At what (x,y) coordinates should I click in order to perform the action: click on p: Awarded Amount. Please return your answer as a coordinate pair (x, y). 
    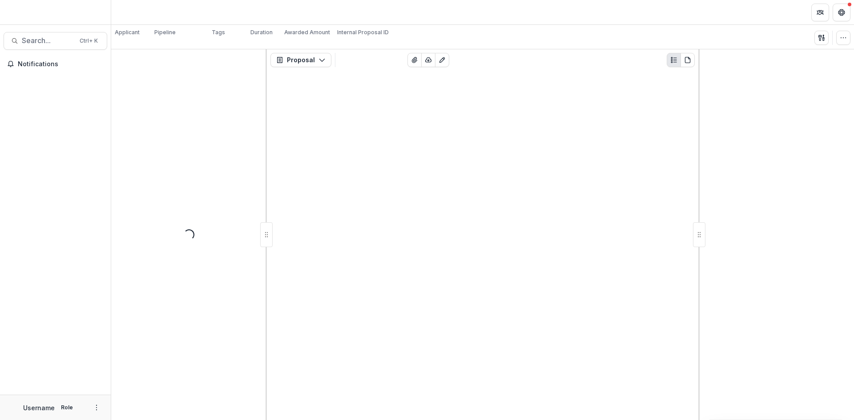
    Looking at the image, I should click on (307, 32).